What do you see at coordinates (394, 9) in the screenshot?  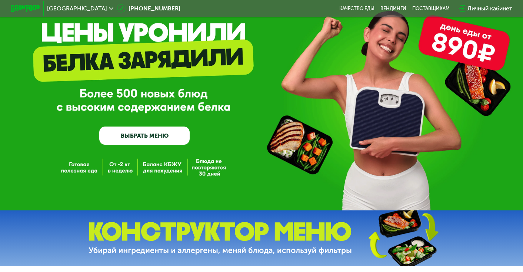 I see `a: Вендинги` at bounding box center [394, 9].